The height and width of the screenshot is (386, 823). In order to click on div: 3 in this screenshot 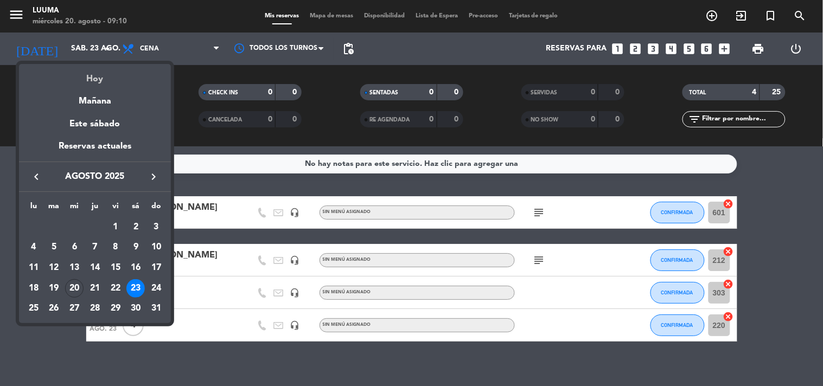, I will do `click(156, 227)`.